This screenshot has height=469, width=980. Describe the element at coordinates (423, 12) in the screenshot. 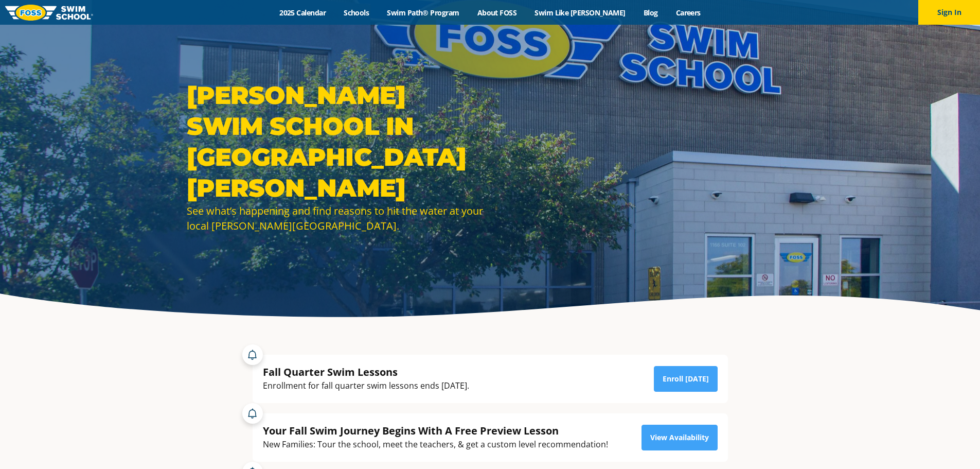

I see `a: Swim Path® Program` at that location.